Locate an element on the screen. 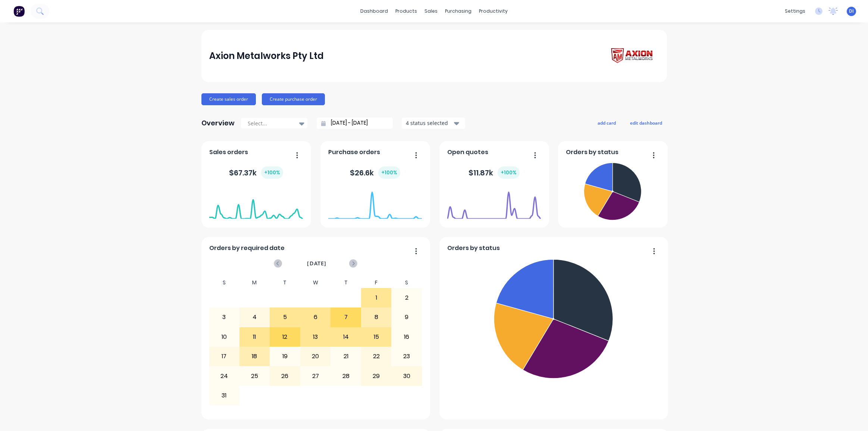  div: $ 67.37k is located at coordinates (256, 172).